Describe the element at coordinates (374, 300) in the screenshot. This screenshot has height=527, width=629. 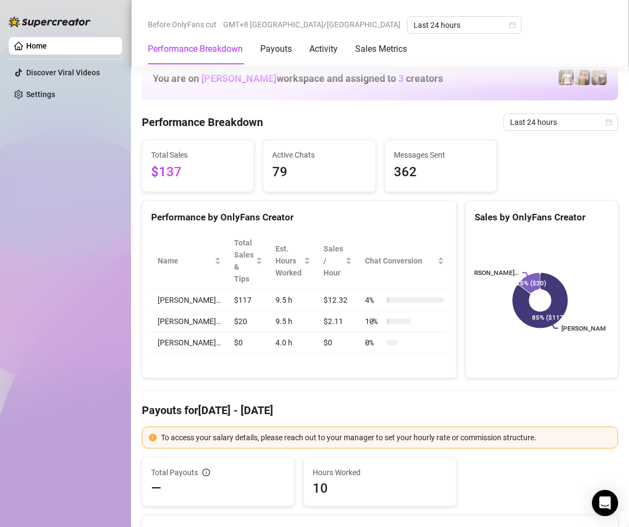
I see `span: 4 %` at that location.